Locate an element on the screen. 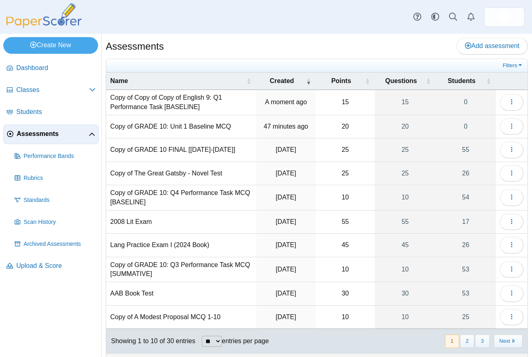 The height and width of the screenshot is (357, 532). td: 55 is located at coordinates (345, 222).